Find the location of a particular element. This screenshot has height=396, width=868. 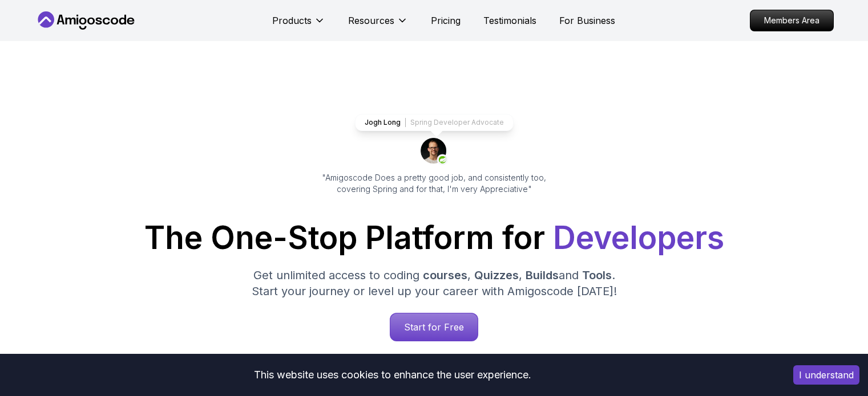

img: josh long is located at coordinates (434, 151).